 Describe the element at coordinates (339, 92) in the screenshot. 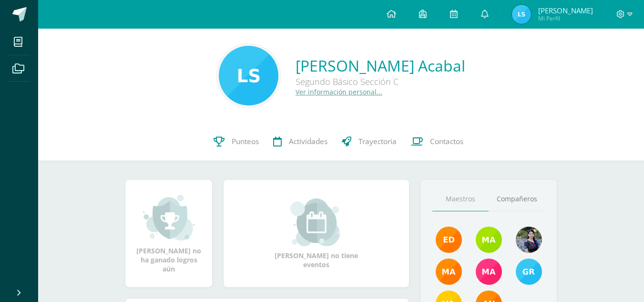

I see `a: Ver información personal...` at that location.